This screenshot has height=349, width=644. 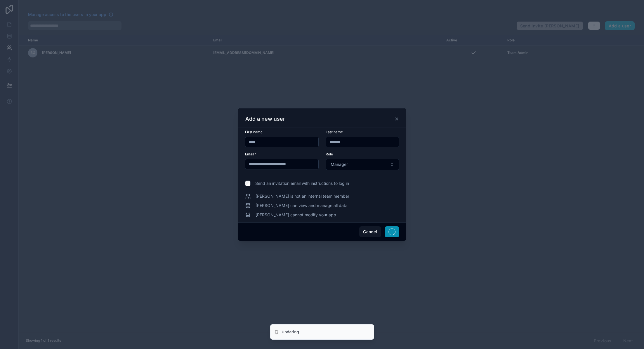 What do you see at coordinates (329, 154) in the screenshot?
I see `span: Role` at bounding box center [329, 154].